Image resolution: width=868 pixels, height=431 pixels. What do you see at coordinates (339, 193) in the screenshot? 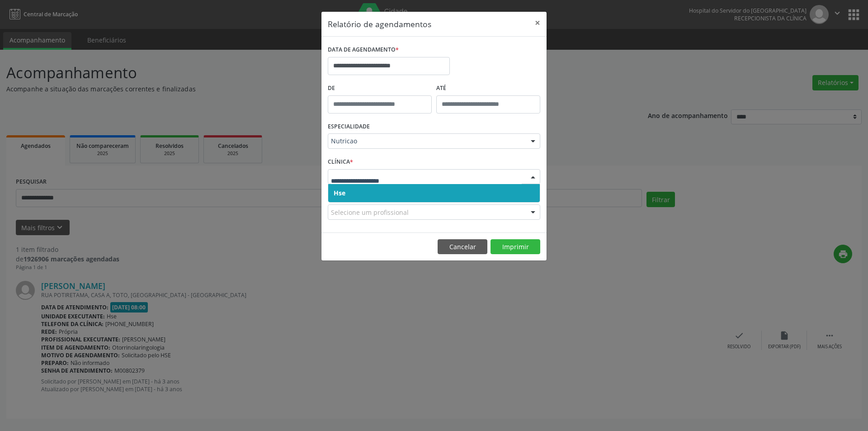
I see `span: Hse` at bounding box center [339, 193].